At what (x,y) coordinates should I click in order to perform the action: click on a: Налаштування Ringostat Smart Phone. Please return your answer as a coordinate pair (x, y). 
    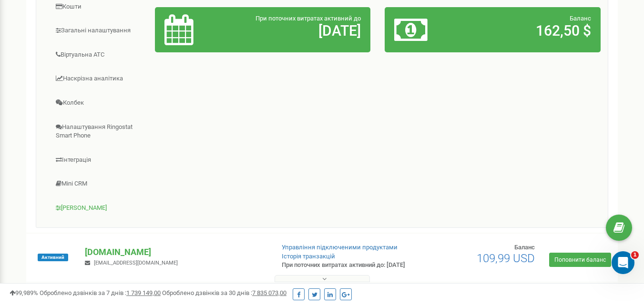
    Looking at the image, I should click on (99, 132).